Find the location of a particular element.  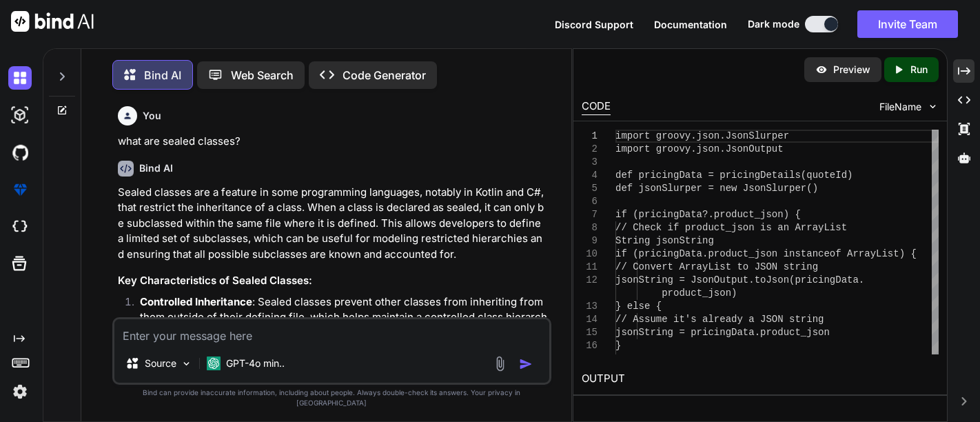

p: Preview is located at coordinates (852, 70).